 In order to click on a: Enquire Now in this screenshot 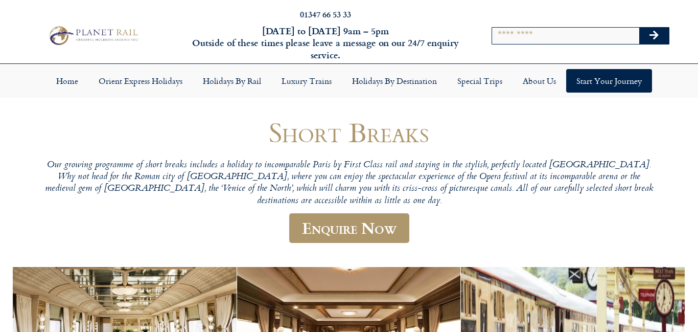, I will do `click(349, 228)`.